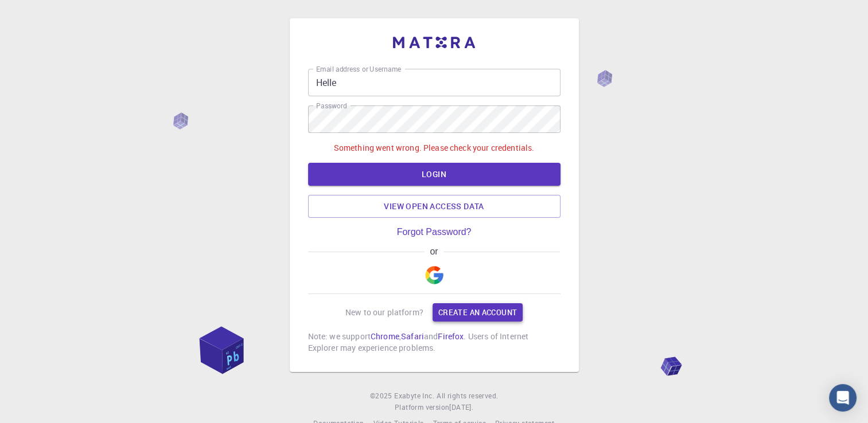 Image resolution: width=868 pixels, height=423 pixels. Describe the element at coordinates (434, 232) in the screenshot. I see `a: Forgot Password?` at that location.